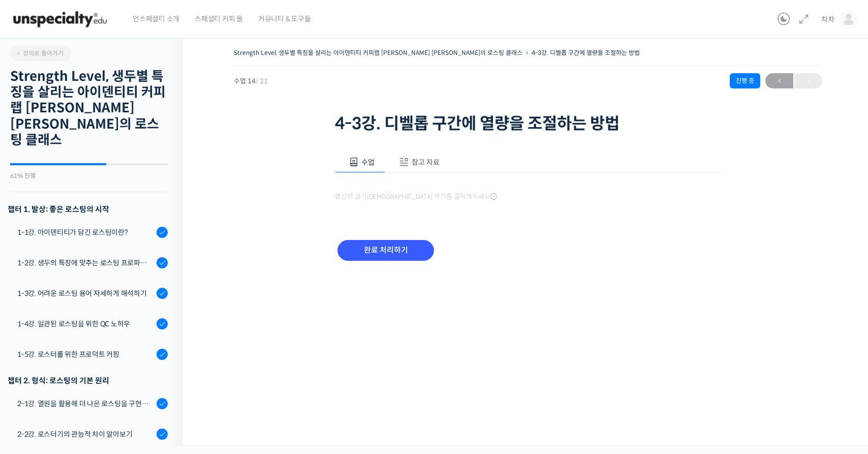 This screenshot has width=868, height=454. Describe the element at coordinates (528, 123) in the screenshot. I see `h1: 4-3강. 디벨롭 구간에 열량을 조절하는 방법` at that location.